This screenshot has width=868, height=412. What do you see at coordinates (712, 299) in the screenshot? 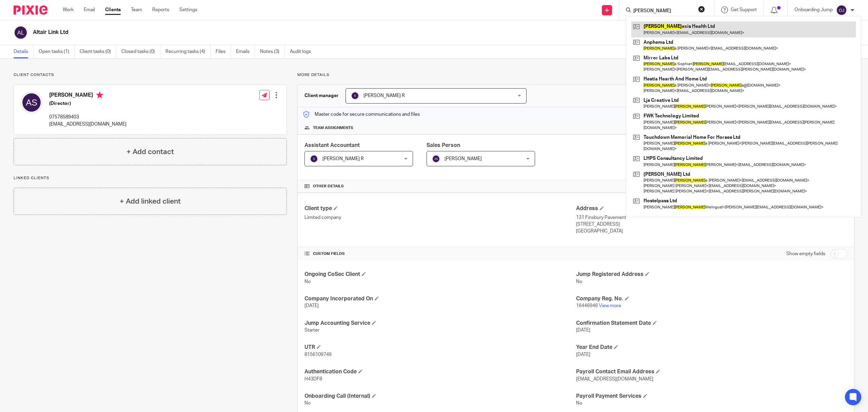
I see `h4: Company Reg. No.` at bounding box center [712, 299].